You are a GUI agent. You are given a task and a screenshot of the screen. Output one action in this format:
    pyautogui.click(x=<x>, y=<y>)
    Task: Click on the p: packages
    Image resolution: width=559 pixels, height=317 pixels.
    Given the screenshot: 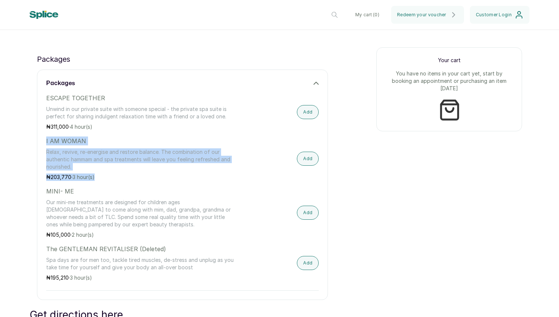 What is the action you would take?
    pyautogui.click(x=54, y=59)
    